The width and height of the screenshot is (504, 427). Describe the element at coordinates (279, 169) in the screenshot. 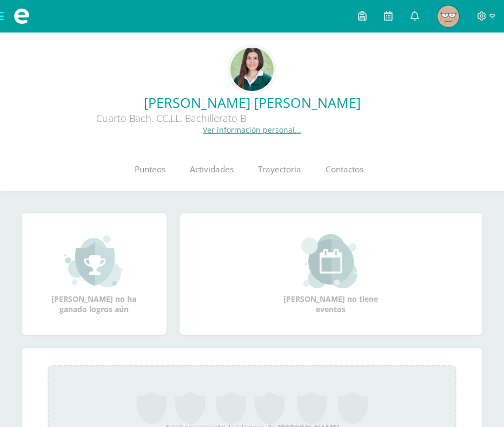

I see `a: Trayectoria` at that location.